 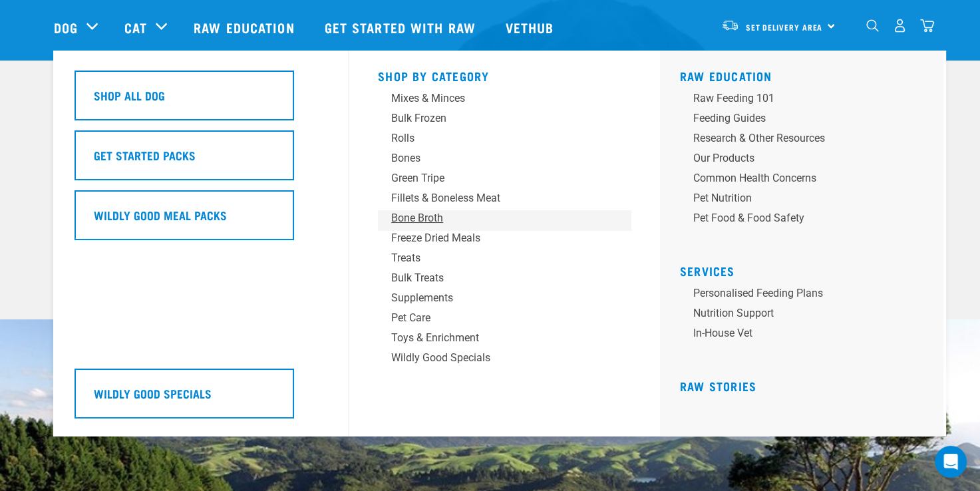 What do you see at coordinates (797, 178) in the screenshot?
I see `div: Common Health Concerns` at bounding box center [797, 178].